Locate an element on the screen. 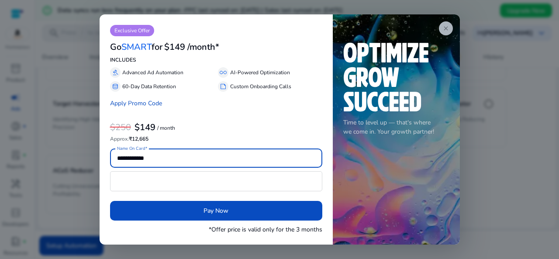  button: Pay Now is located at coordinates (216, 210).